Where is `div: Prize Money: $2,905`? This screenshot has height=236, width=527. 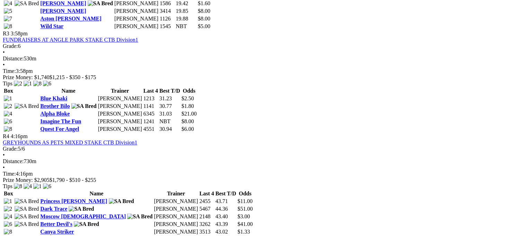
div: Prize Money: $2,905 is located at coordinates (263, 180).